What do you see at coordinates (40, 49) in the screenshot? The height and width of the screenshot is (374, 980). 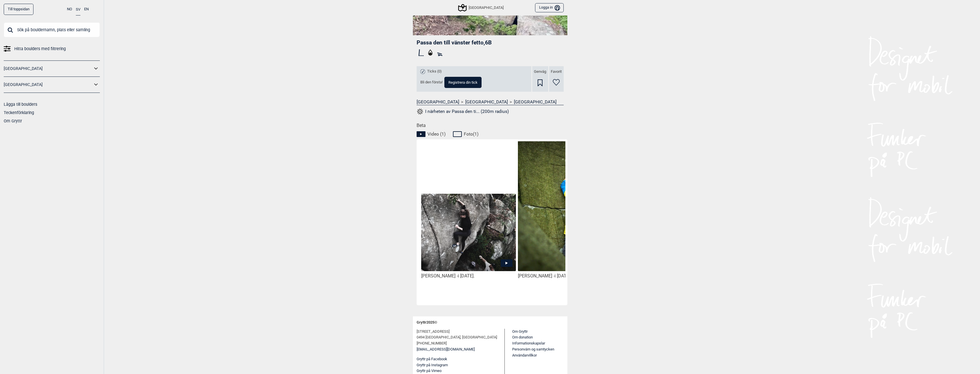 I see `span: Hitta boulders med filtrering` at bounding box center [40, 49].